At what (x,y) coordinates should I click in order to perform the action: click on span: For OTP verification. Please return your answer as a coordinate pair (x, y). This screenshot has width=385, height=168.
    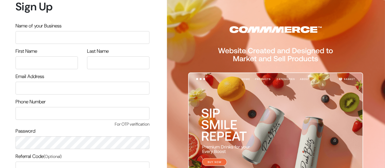
    Looking at the image, I should click on (83, 124).